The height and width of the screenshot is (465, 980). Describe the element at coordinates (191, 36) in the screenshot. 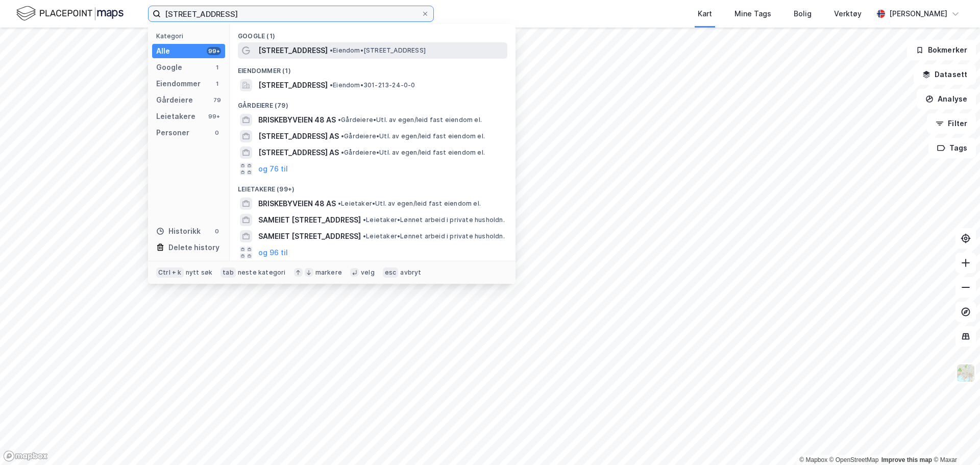

I see `div: Kategori` at that location.